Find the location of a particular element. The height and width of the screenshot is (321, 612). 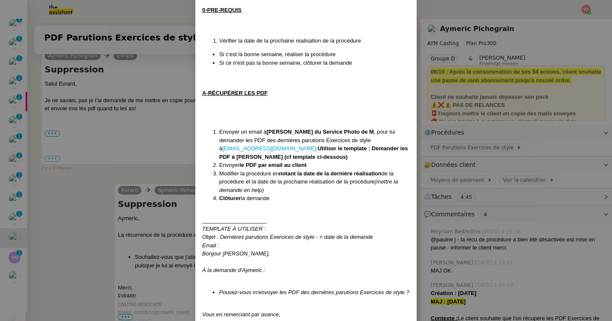

span: Modifier la procédure en is located at coordinates (249, 173).